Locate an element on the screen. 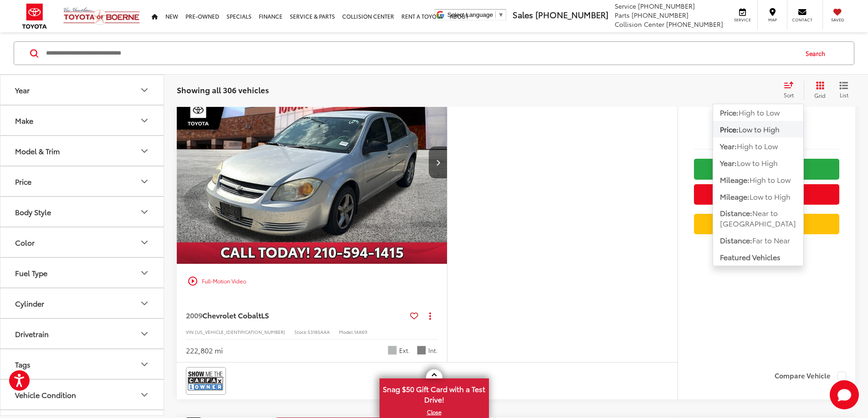  span: Featured Vehicles is located at coordinates (750, 256).